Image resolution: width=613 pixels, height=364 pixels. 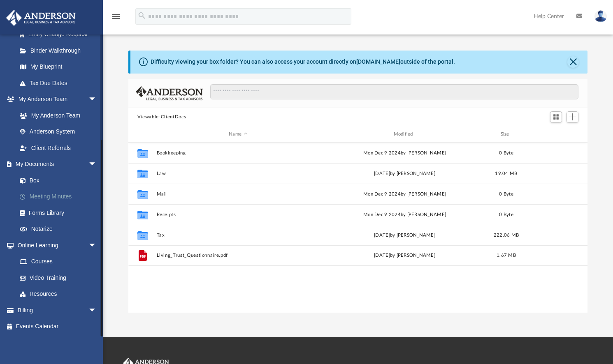 What do you see at coordinates (573, 62) in the screenshot?
I see `button: Close` at bounding box center [573, 62].